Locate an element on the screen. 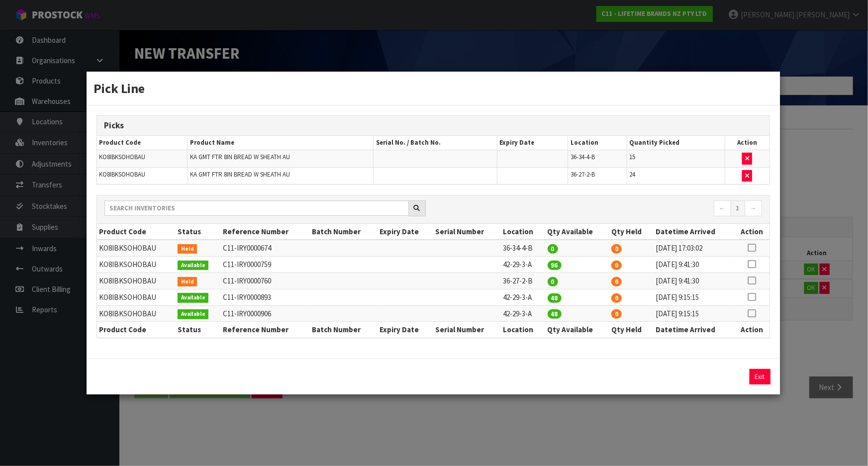 Image resolution: width=868 pixels, height=466 pixels. th: Product Name is located at coordinates (281, 143).